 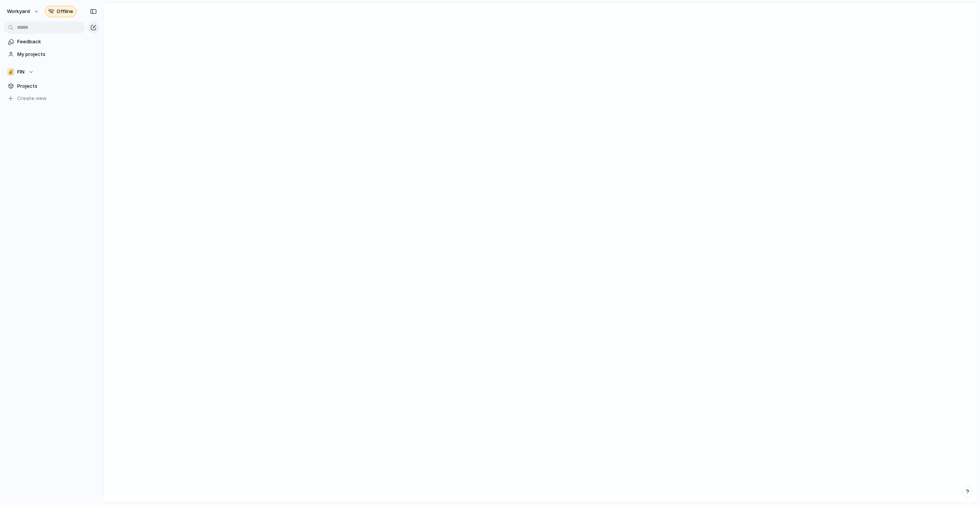 I want to click on span: Feedback, so click(x=57, y=42).